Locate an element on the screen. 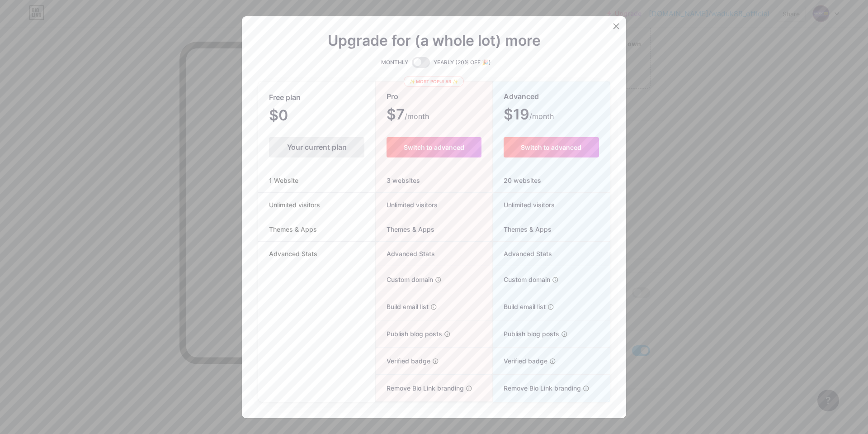 Image resolution: width=868 pixels, height=434 pixels. div: 20 websites is located at coordinates (551, 181).